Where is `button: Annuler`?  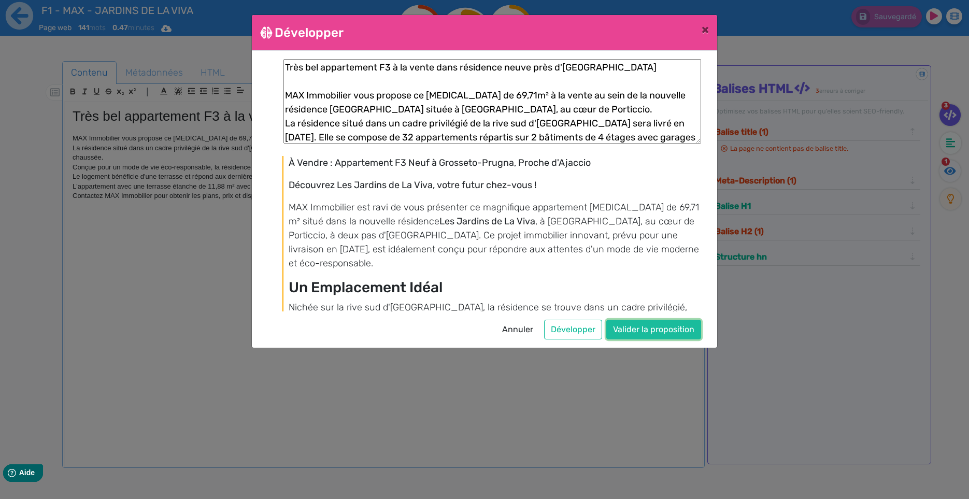
button: Annuler is located at coordinates (518, 330).